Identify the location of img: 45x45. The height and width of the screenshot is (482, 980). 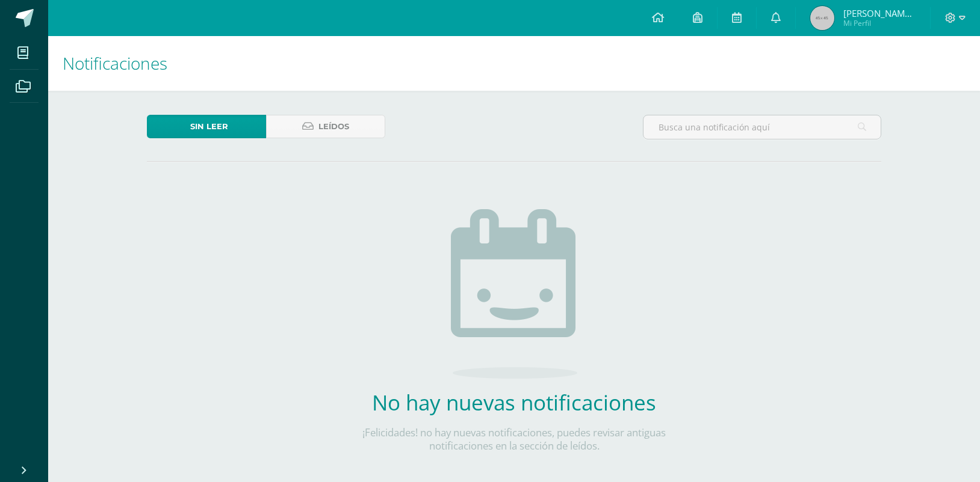
(822, 18).